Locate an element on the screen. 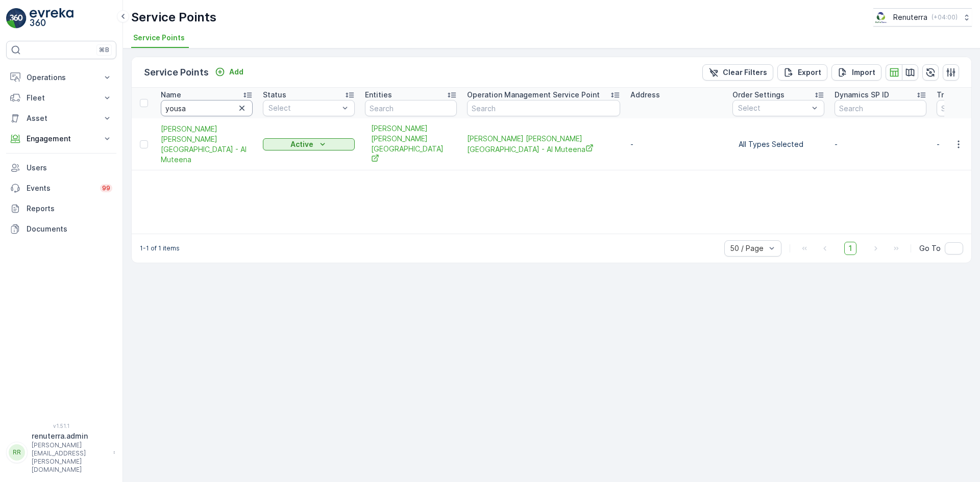 The width and height of the screenshot is (980, 482). p: Documents is located at coordinates (69, 230).